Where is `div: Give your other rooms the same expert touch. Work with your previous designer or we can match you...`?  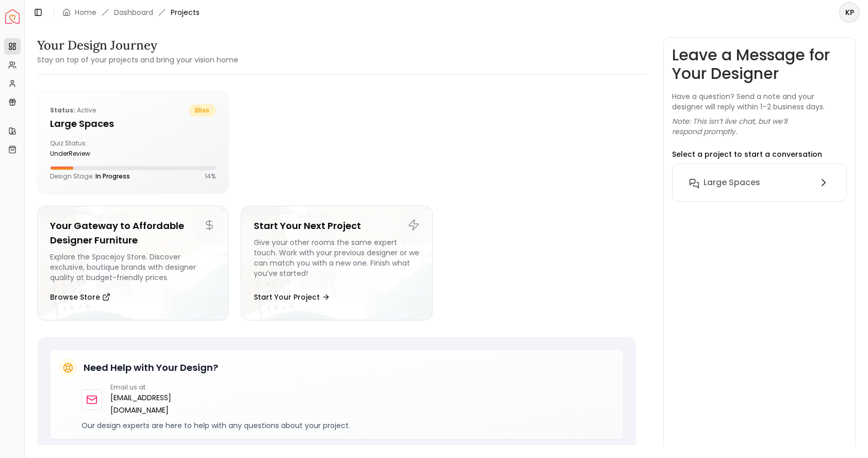
div: Give your other rooms the same expert touch. Work with your previous designer or we can match you... is located at coordinates (336, 260).